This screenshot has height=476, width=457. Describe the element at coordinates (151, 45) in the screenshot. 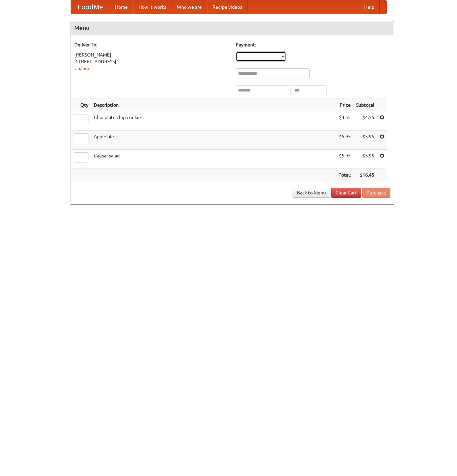

I see `h5: Deliver To:` at that location.